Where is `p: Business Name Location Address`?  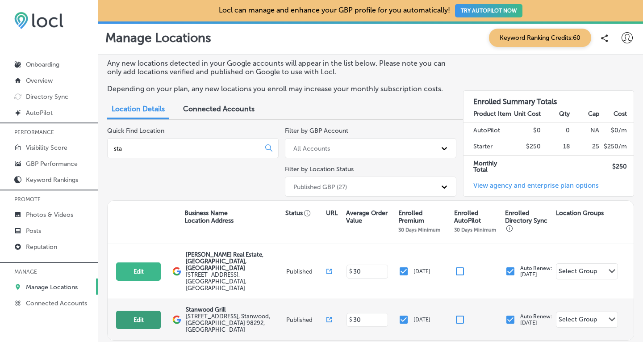 p: Business Name Location Address is located at coordinates (209, 217).